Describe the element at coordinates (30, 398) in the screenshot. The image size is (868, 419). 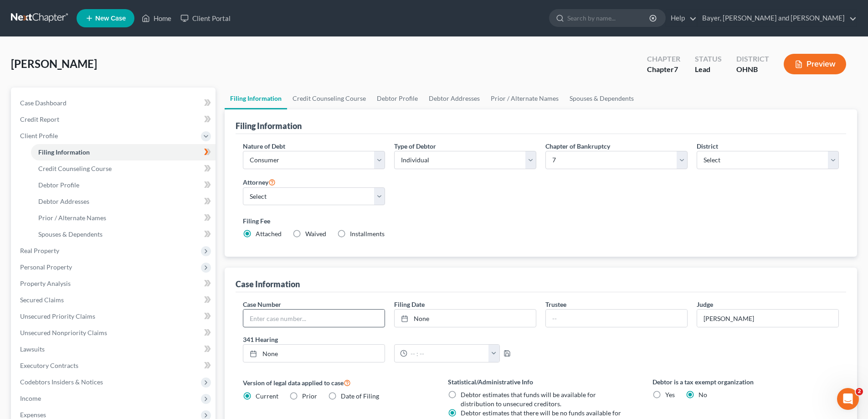
I see `span: Income` at that location.